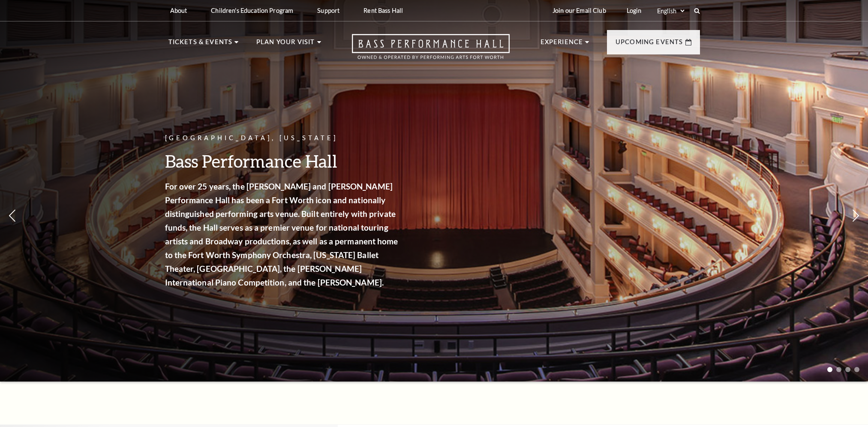 This screenshot has height=427, width=868. What do you see at coordinates (252, 10) in the screenshot?
I see `p: Children's Education Program` at bounding box center [252, 10].